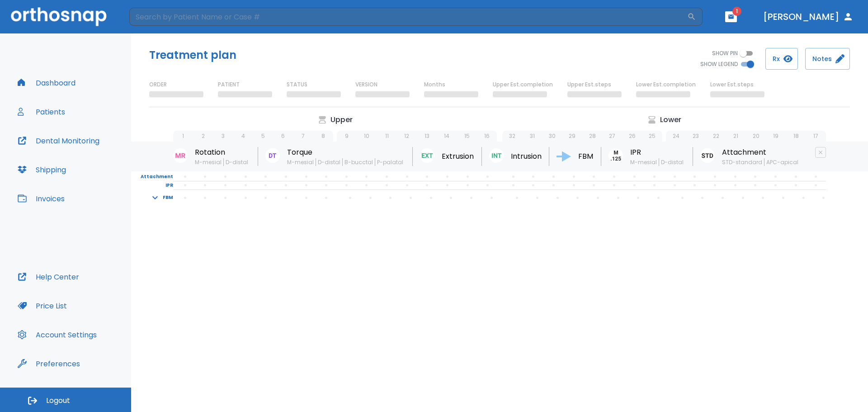 The height and width of the screenshot is (412, 868). What do you see at coordinates (756, 136) in the screenshot?
I see `p: 20` at bounding box center [756, 136].